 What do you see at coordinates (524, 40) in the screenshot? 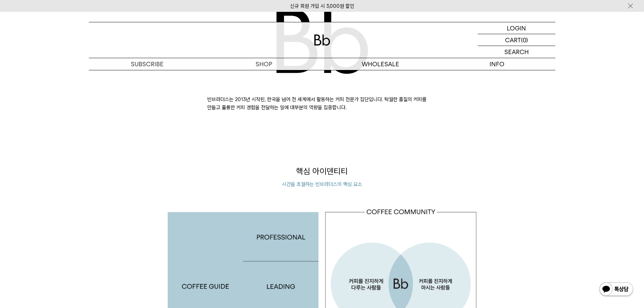
I see `p: (0)` at bounding box center [524, 40].